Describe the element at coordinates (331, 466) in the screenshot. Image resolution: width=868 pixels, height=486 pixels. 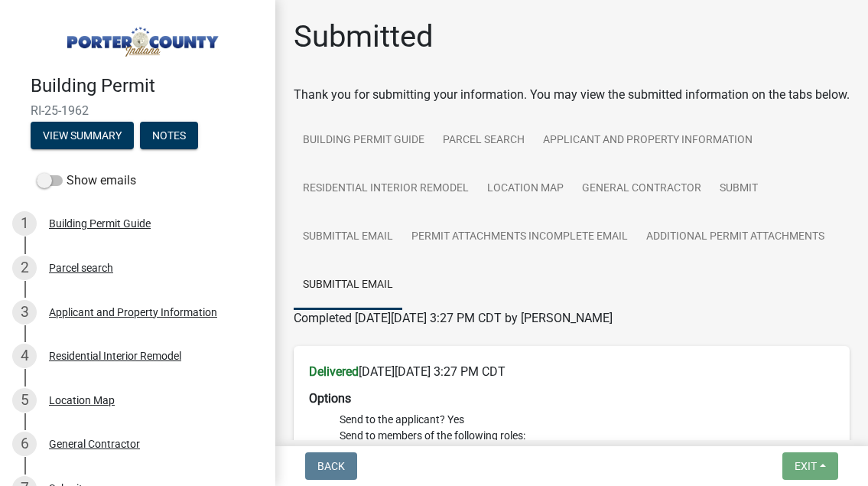
I see `button: Back` at that location.